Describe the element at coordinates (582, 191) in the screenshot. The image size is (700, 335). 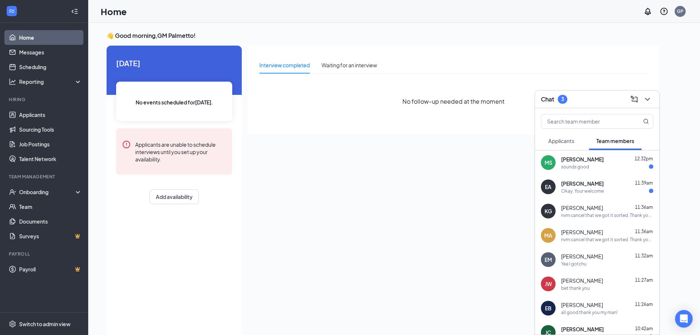
I see `div: Okay. Your welcome` at that location.